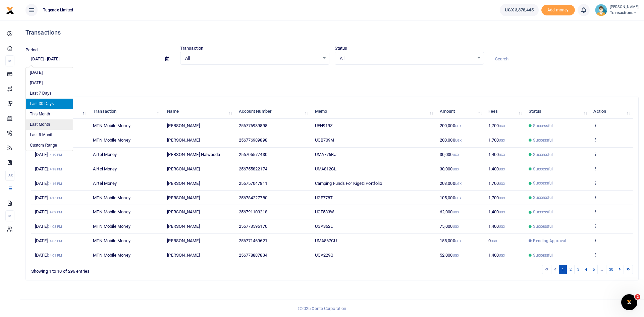  I want to click on span: 2, so click(638, 297).